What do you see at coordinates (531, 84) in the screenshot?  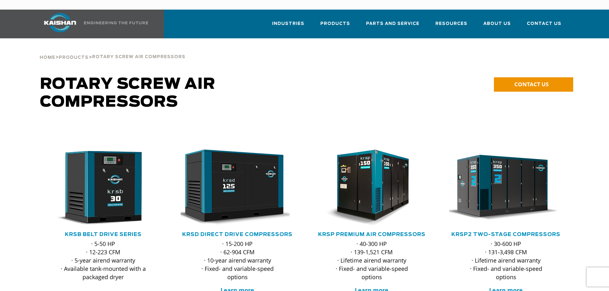 I see `span: CONTACT US` at bounding box center [531, 84].